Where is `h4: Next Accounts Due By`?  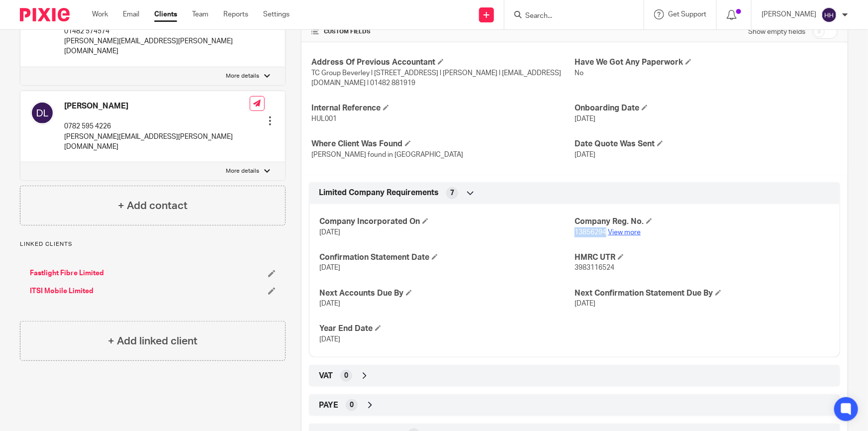 h4: Next Accounts Due By is located at coordinates (447, 293).